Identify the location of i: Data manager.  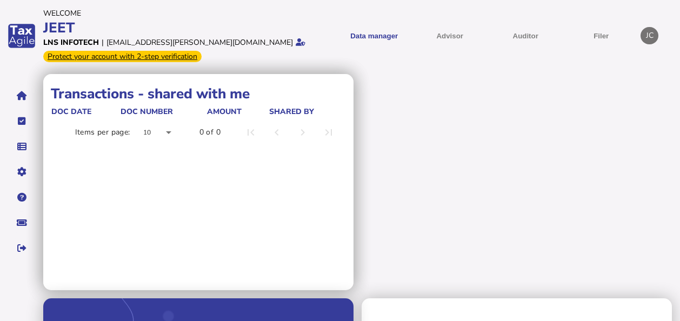
(22, 147).